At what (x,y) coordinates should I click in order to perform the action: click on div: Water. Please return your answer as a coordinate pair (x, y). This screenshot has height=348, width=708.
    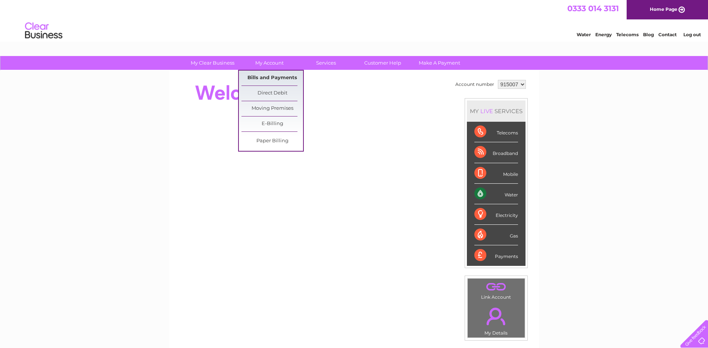
    Looking at the image, I should click on (496, 194).